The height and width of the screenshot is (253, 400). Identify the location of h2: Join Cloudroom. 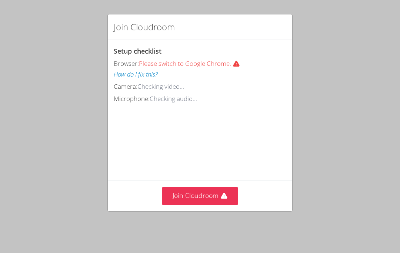
(144, 27).